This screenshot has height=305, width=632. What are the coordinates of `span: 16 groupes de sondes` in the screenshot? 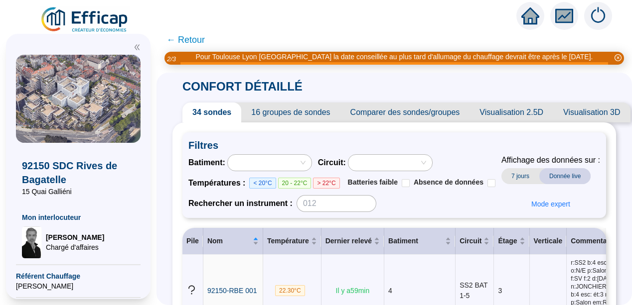 It's located at (290, 113).